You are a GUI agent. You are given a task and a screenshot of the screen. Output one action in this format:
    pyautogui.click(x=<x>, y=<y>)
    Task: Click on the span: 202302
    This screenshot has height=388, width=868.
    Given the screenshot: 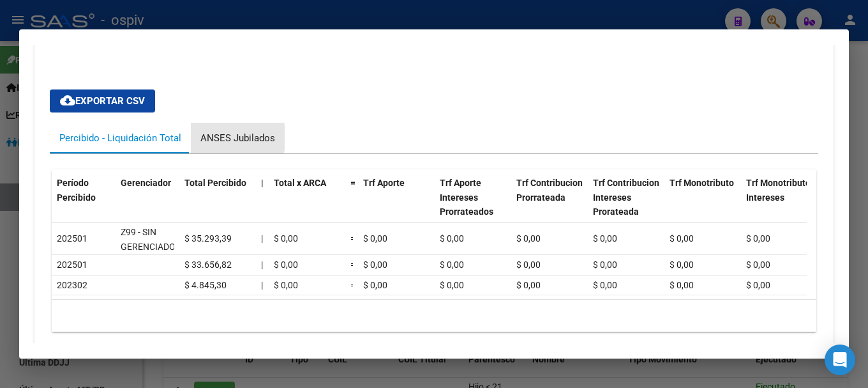 What is the action you would take?
    pyautogui.click(x=72, y=285)
    